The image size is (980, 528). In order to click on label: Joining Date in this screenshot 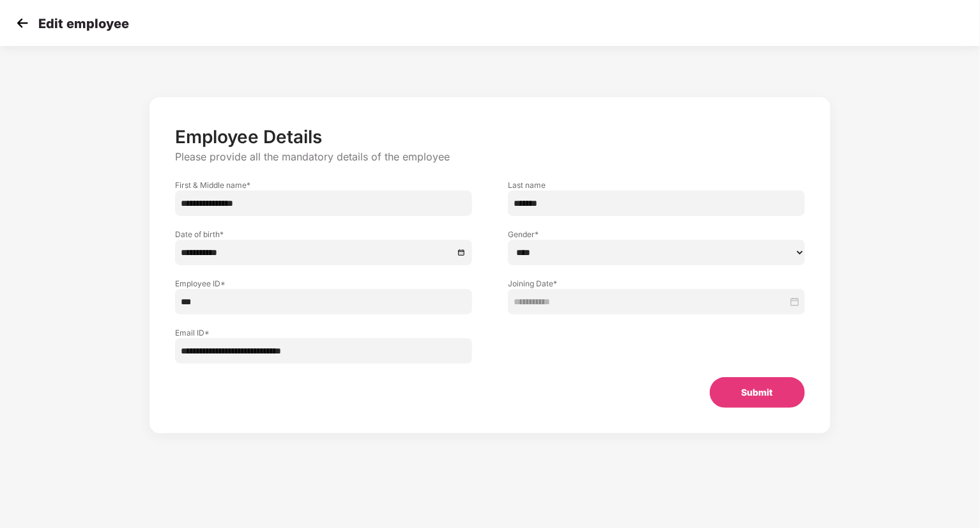, I will do `click(656, 283)`.